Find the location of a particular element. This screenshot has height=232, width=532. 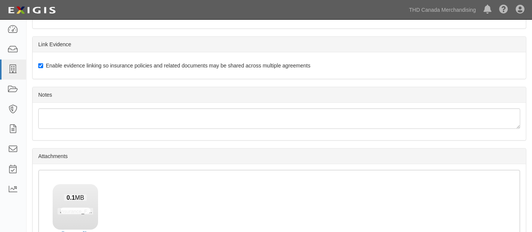

span: MB is located at coordinates (75, 197).